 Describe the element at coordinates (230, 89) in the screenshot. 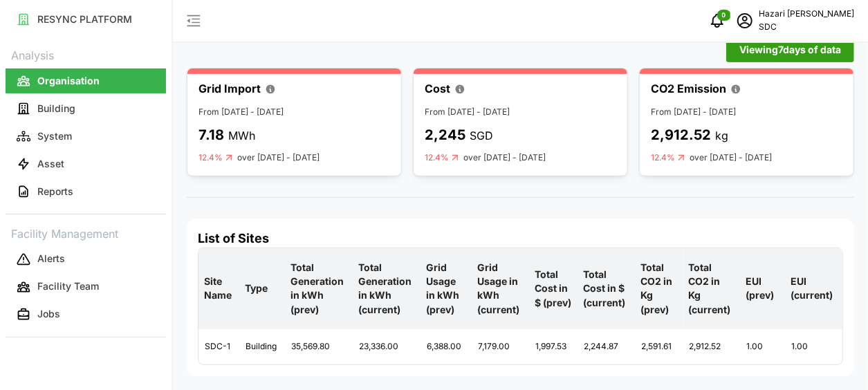

I see `p: Grid Import` at that location.